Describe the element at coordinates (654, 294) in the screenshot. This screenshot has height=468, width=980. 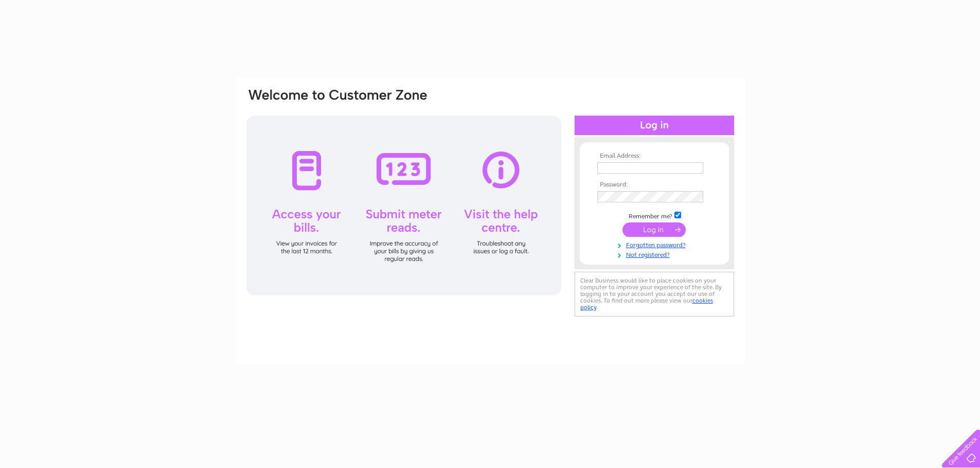
I see `div: Clear Business would like to place cookies on your computer to improve your experience of the sit...` at that location.